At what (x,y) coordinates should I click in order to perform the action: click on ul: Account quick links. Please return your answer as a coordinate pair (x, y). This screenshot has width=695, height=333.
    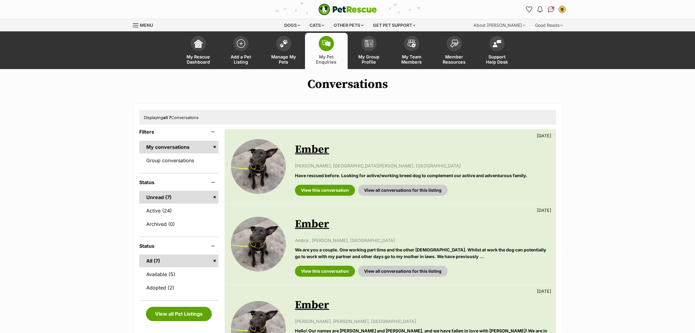
    Looking at the image, I should click on (546, 9).